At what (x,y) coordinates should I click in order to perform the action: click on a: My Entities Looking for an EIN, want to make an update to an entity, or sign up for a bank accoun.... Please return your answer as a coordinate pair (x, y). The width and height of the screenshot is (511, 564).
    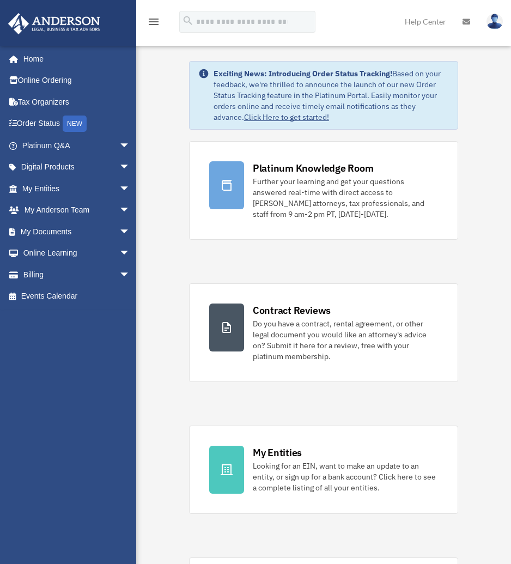
    Looking at the image, I should click on (323, 469).